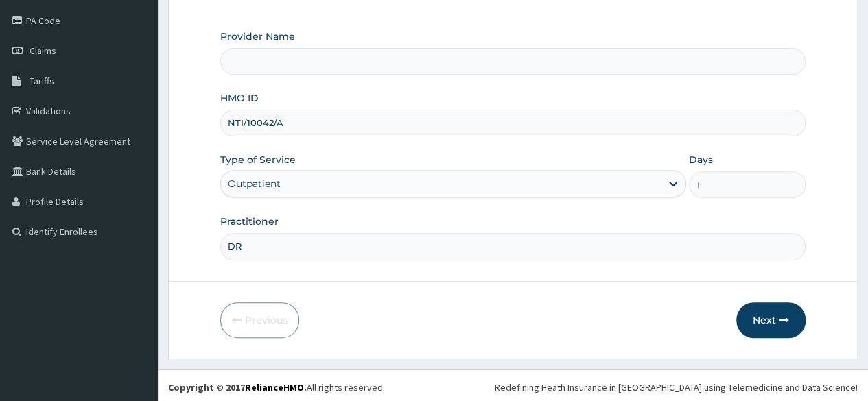 This screenshot has height=401, width=868. I want to click on label: Practitioner, so click(249, 221).